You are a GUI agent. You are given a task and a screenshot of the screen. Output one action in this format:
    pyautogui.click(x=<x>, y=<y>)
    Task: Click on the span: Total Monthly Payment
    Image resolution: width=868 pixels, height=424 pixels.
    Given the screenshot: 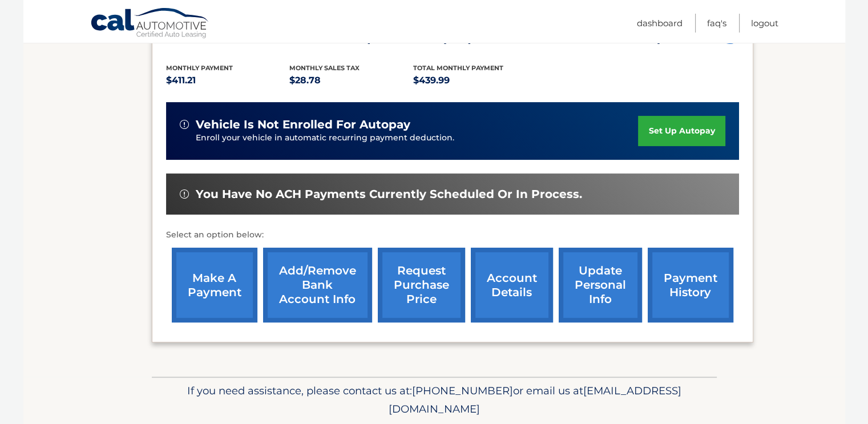 What is the action you would take?
    pyautogui.click(x=458, y=68)
    